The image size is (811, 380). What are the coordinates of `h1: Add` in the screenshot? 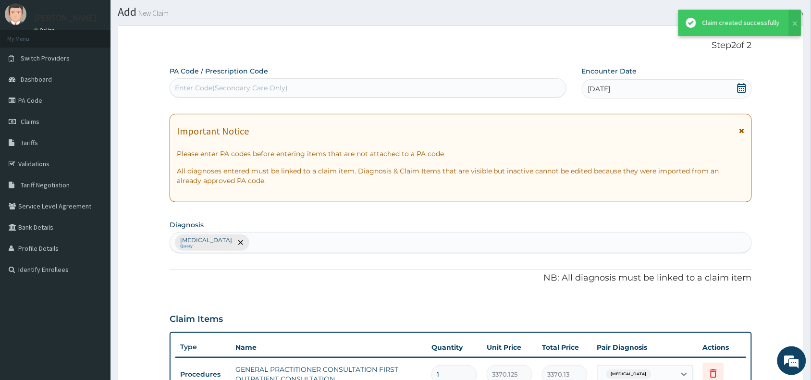 It's located at (461, 12).